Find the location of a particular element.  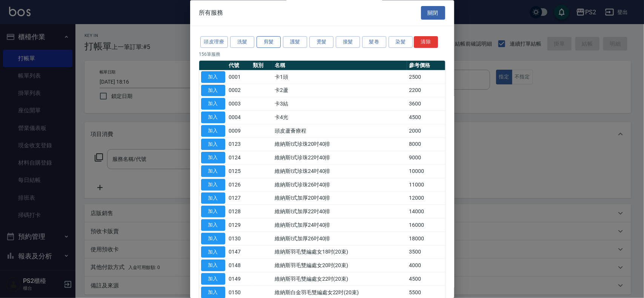

button: 洗髮 is located at coordinates (242, 42).